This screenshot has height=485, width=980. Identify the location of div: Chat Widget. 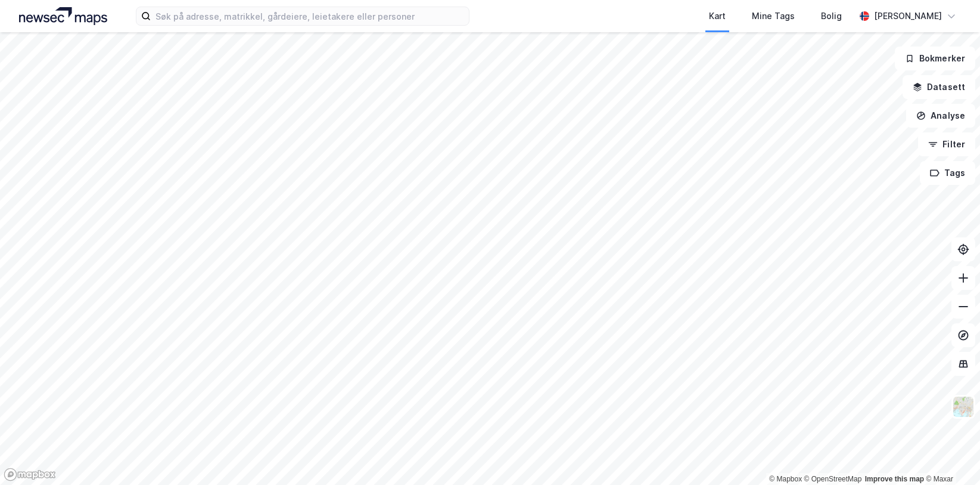
(950, 456).